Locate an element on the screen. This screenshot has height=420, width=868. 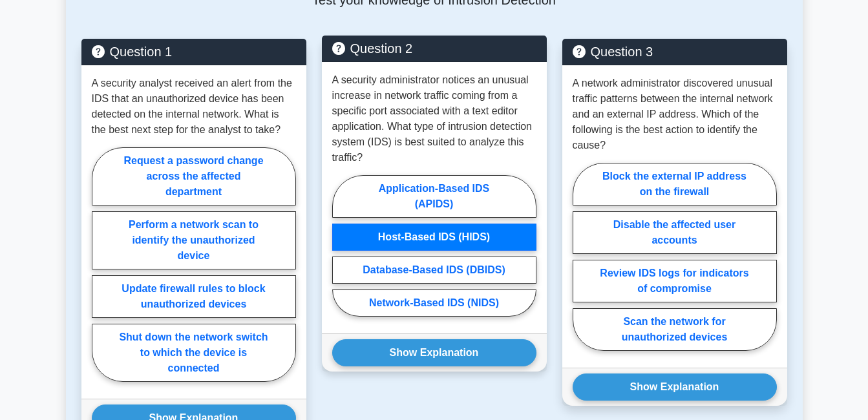
label: Update firewall rules to block unauthorized devices is located at coordinates (194, 297).